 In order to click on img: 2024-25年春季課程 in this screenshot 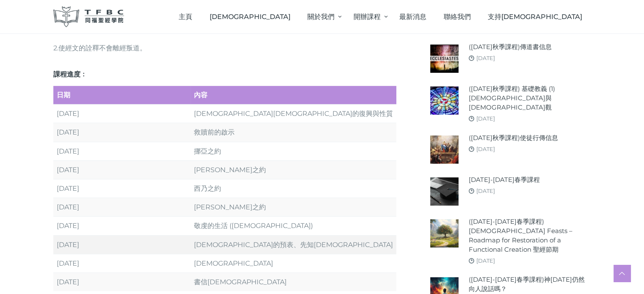, I will do `click(444, 191)`.